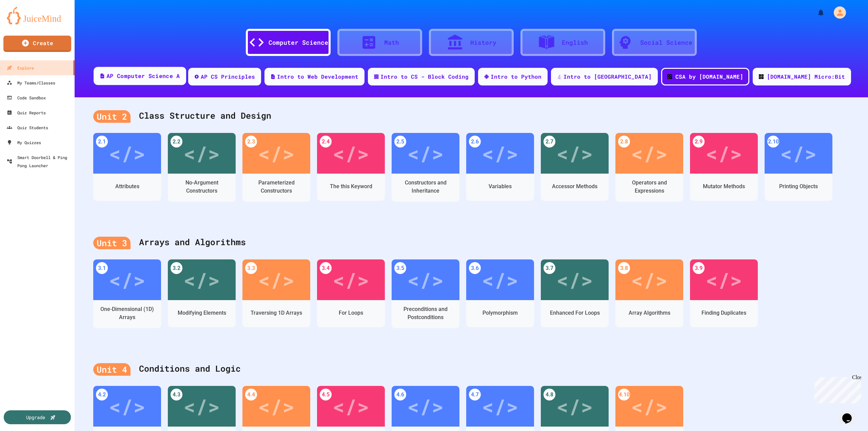 This screenshot has width=868, height=431. What do you see at coordinates (816, 13) in the screenshot?
I see `div: My Notifications` at bounding box center [816, 13].